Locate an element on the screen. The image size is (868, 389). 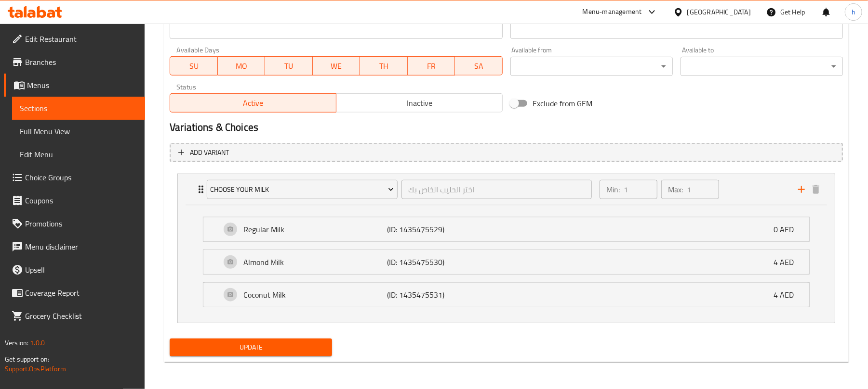
h2: Variations & Choices is located at coordinates (506, 128).